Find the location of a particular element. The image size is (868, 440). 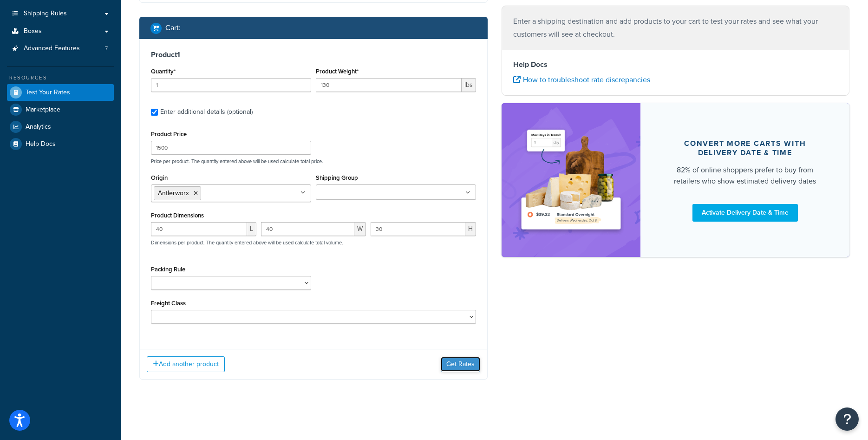

label: Origin is located at coordinates (159, 178).